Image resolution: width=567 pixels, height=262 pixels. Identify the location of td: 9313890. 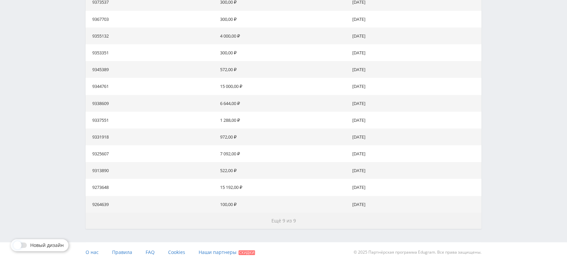
(151, 170).